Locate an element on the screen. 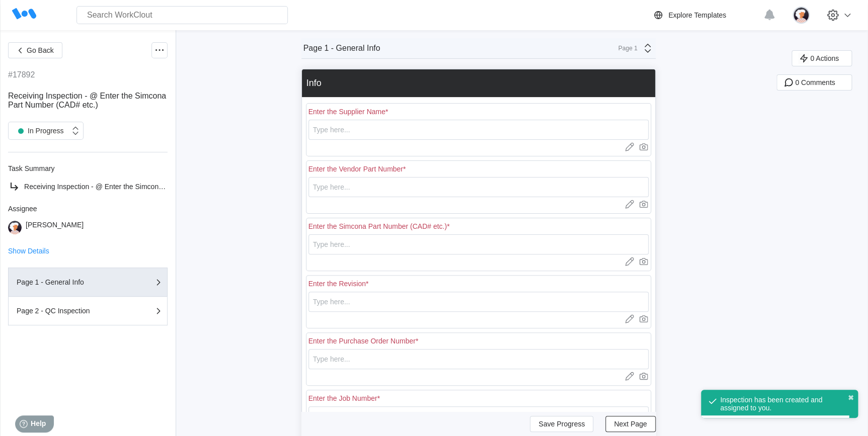 This screenshot has width=868, height=436. button: Page 1 - General Info is located at coordinates (87, 282).